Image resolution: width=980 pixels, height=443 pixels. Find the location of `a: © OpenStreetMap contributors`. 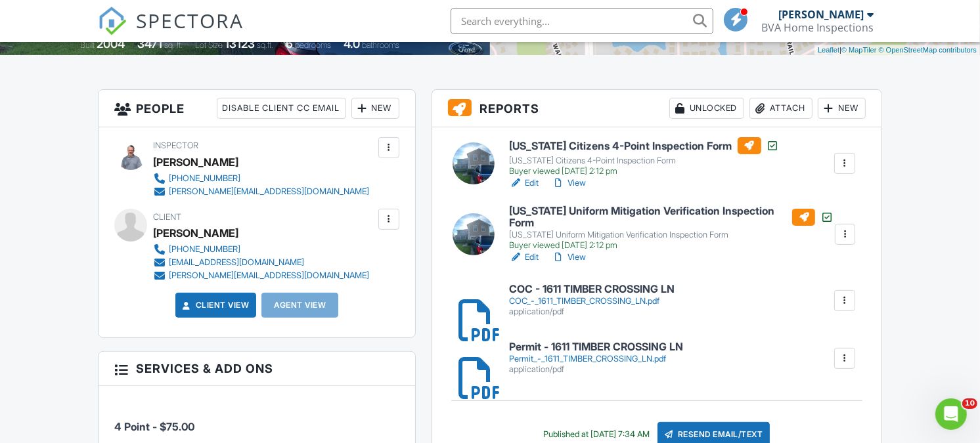

a: © OpenStreetMap contributors is located at coordinates (927, 50).